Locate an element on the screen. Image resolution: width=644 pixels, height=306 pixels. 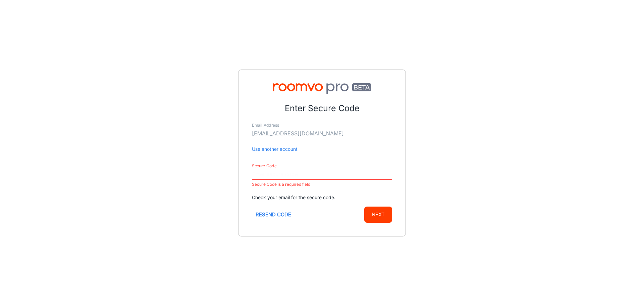
button: Use another account is located at coordinates (275, 149).